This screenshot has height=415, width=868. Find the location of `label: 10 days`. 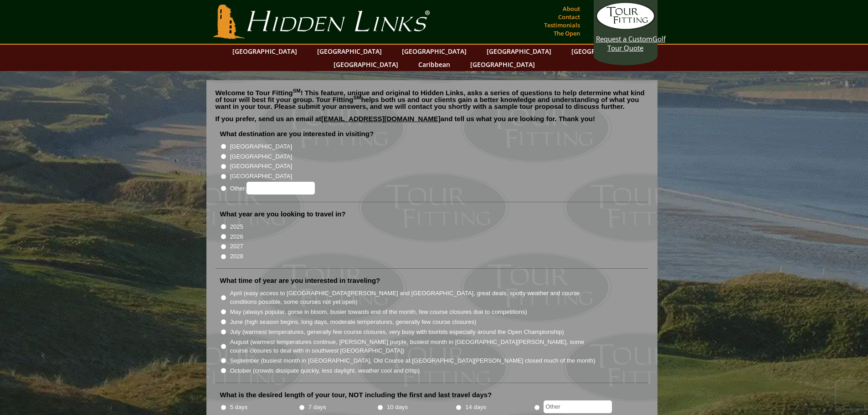

label: 10 days is located at coordinates (397, 407).